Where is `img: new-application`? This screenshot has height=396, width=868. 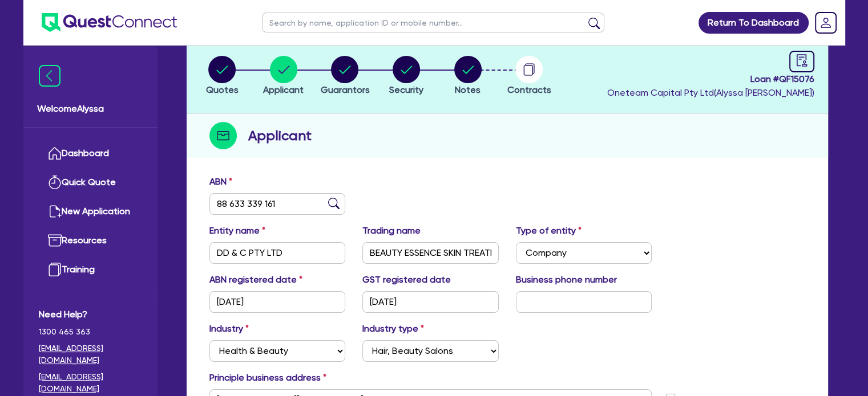 img: new-application is located at coordinates (55, 212).